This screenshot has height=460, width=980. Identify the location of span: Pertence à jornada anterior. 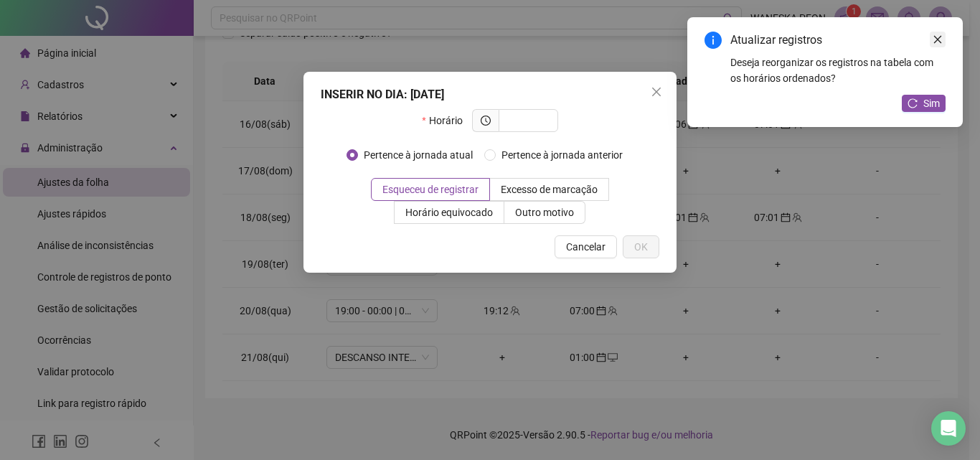
(562, 155).